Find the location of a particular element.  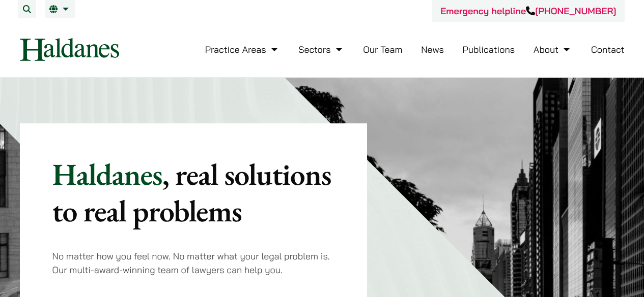

img: Logo of Haldanes is located at coordinates (69, 50).